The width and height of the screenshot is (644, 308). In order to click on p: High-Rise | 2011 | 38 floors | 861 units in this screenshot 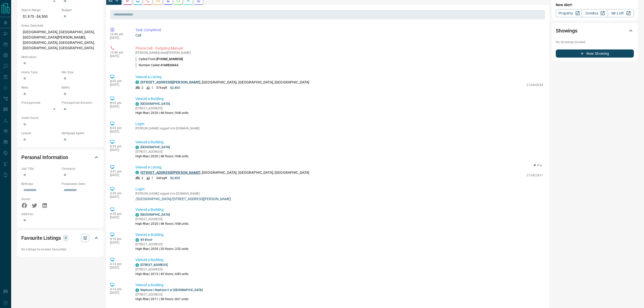, I will do `click(169, 299)`.